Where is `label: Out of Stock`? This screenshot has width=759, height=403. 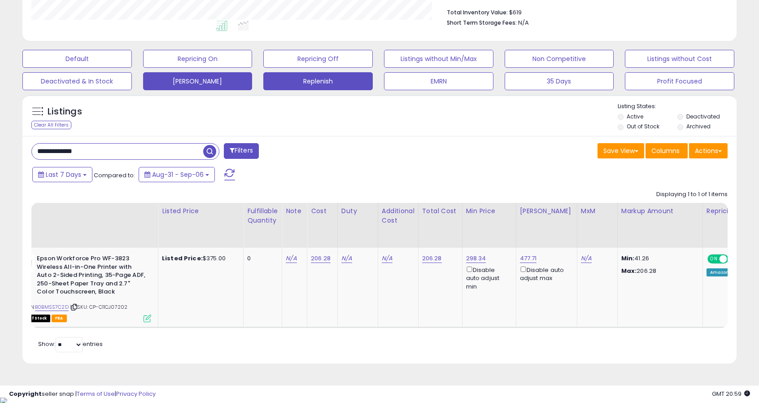
label: Out of Stock is located at coordinates (643, 126).